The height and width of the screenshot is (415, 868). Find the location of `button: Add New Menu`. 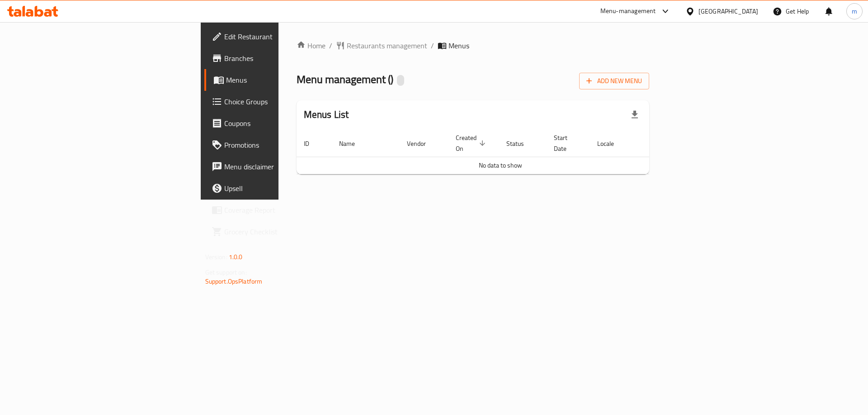

button: Add New Menu is located at coordinates (614, 81).